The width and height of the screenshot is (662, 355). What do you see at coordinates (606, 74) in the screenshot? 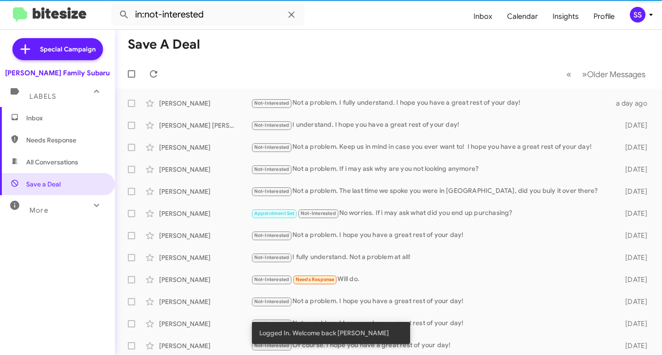
I see `nav: Page navigation example` at bounding box center [606, 74].